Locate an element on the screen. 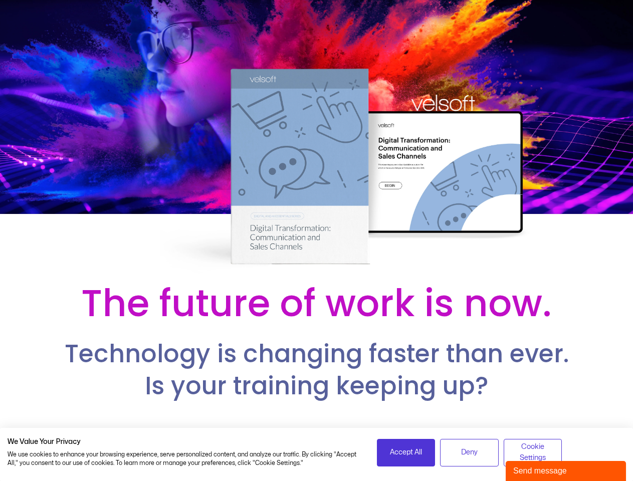  span: Accept All is located at coordinates (406, 452).